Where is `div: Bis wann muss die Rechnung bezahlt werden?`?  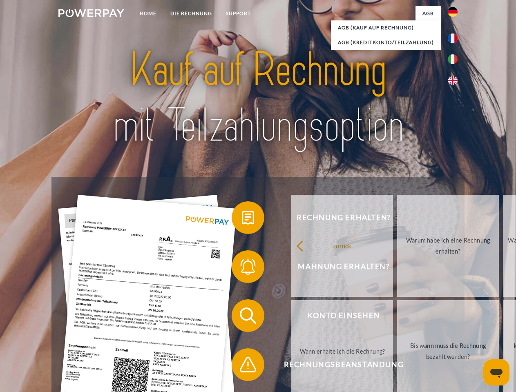
div: Bis wann muss die Rechnung bezahlt werden? is located at coordinates (448, 351).